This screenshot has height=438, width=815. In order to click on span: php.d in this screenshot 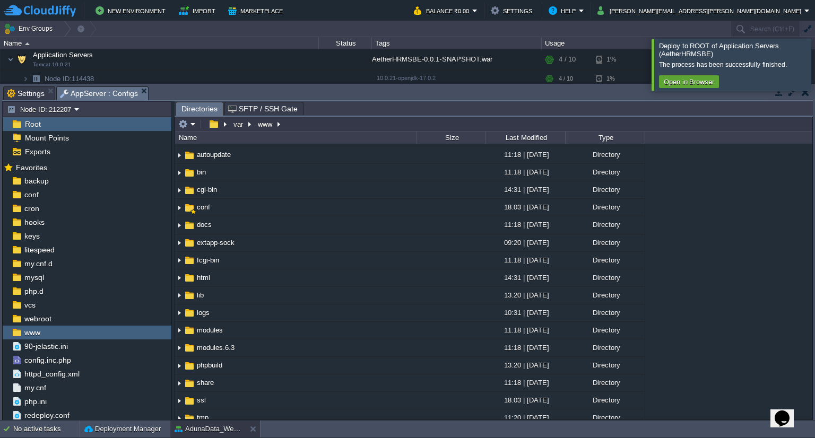, I will do `click(33, 291)`.